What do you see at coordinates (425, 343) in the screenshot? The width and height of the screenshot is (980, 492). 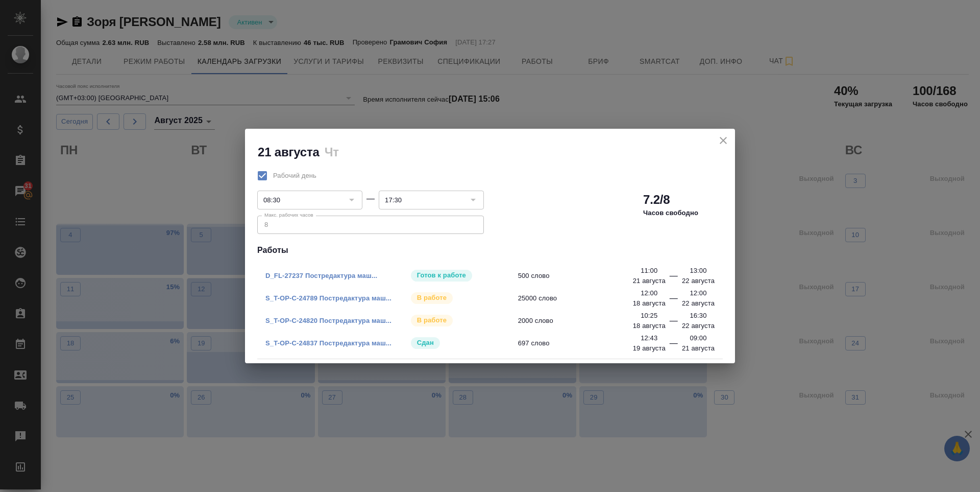 I see `p: Сдан` at bounding box center [425, 343].